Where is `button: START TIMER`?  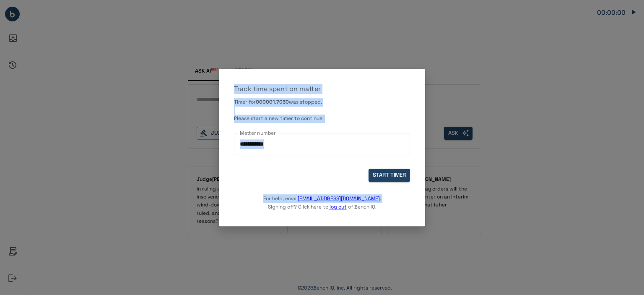
button: START TIMER is located at coordinates (389, 175).